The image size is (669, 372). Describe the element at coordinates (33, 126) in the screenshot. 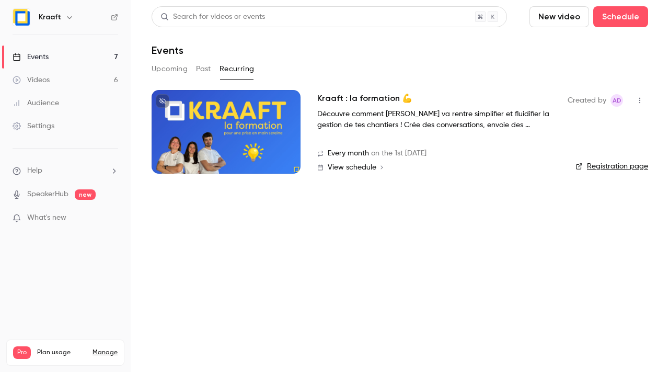

I see `div: Settings` at that location.